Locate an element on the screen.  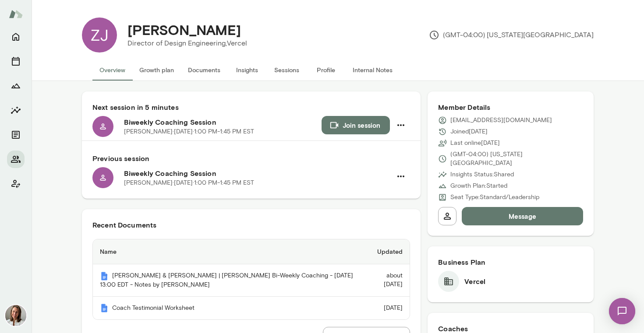
p: Director of Design Engineering, Vercel is located at coordinates (187, 43).